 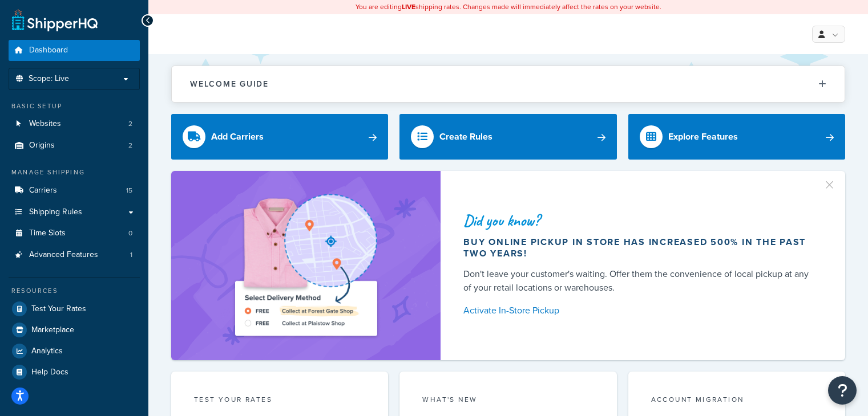 What do you see at coordinates (52, 330) in the screenshot?
I see `span: Marketplace` at bounding box center [52, 330].